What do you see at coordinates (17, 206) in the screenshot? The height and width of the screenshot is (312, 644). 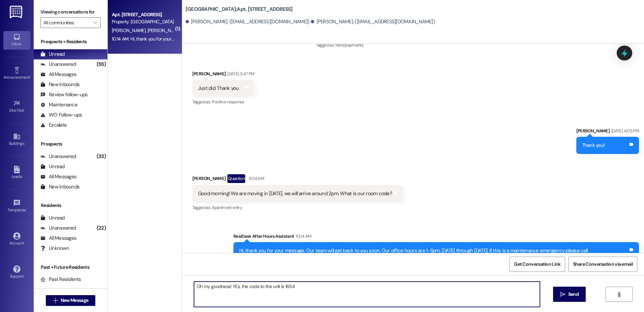 I see `a: Templates •` at bounding box center [17, 206].